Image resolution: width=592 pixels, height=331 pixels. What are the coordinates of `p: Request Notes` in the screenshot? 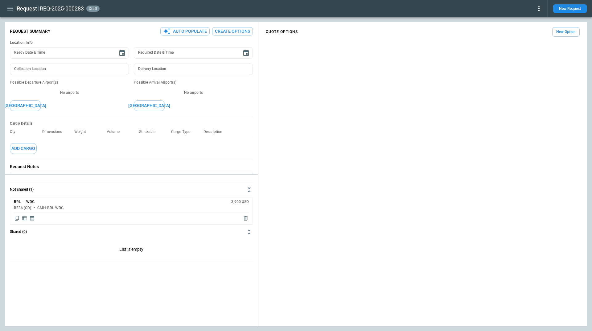 It's located at (131, 166).